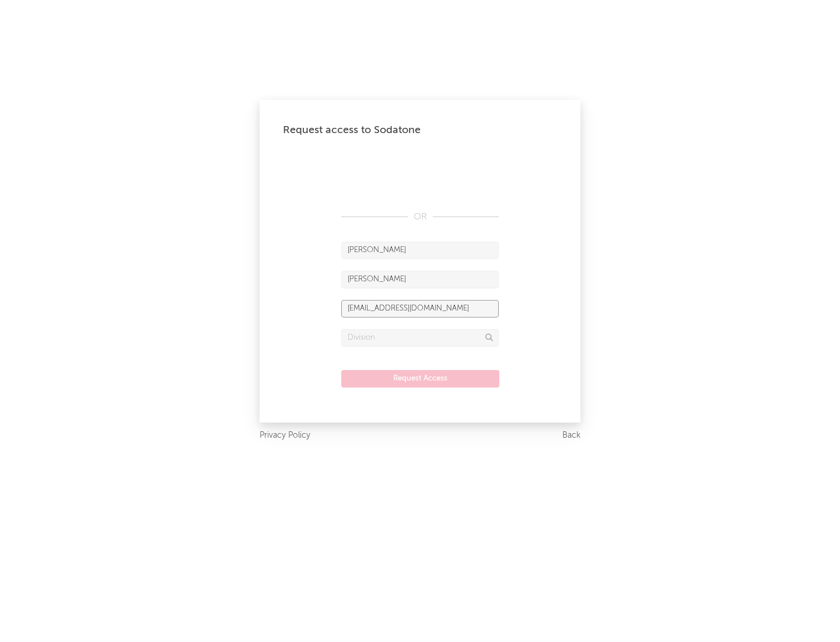 This screenshot has height=642, width=840. Describe the element at coordinates (420, 217) in the screenshot. I see `div: OR` at that location.